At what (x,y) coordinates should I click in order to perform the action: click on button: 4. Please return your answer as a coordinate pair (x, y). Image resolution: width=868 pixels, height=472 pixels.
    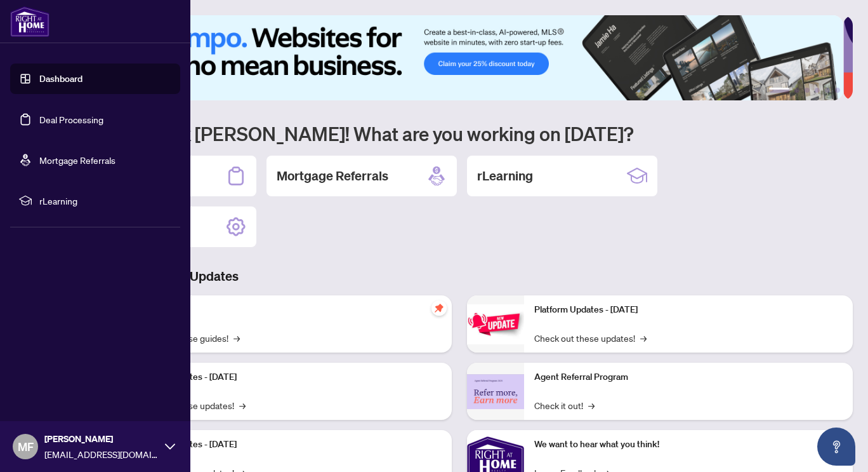
    Looking at the image, I should click on (818, 90).